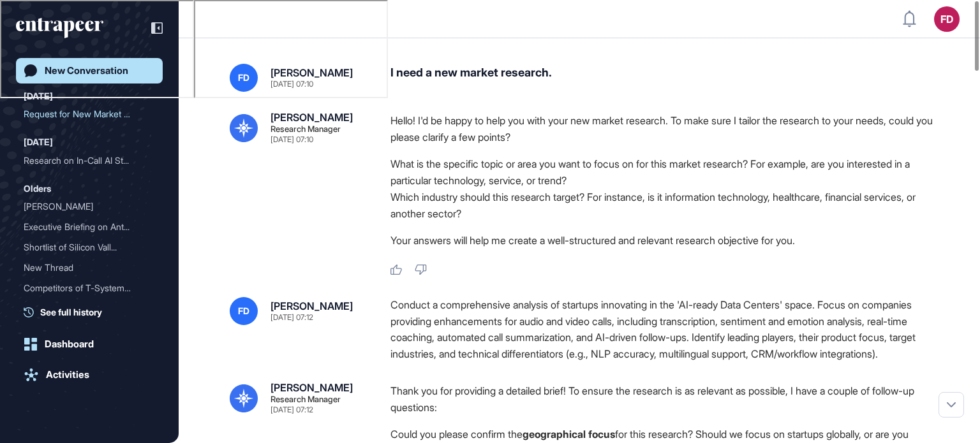  I want to click on li: Which industry should this research target? For instance, is it information technology, healthcar..., so click(665, 206).